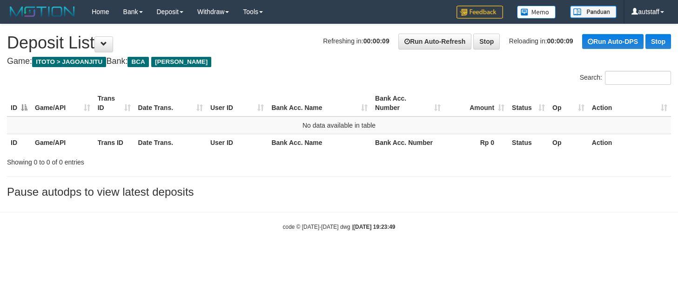  Describe the element at coordinates (19, 142) in the screenshot. I see `th: ID` at that location.